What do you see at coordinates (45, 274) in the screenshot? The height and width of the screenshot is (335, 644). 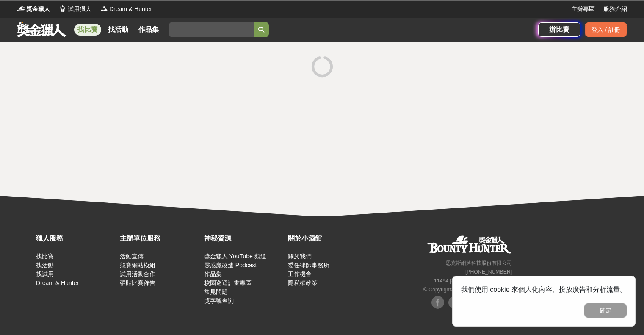 I see `a: 找試用` at bounding box center [45, 274].